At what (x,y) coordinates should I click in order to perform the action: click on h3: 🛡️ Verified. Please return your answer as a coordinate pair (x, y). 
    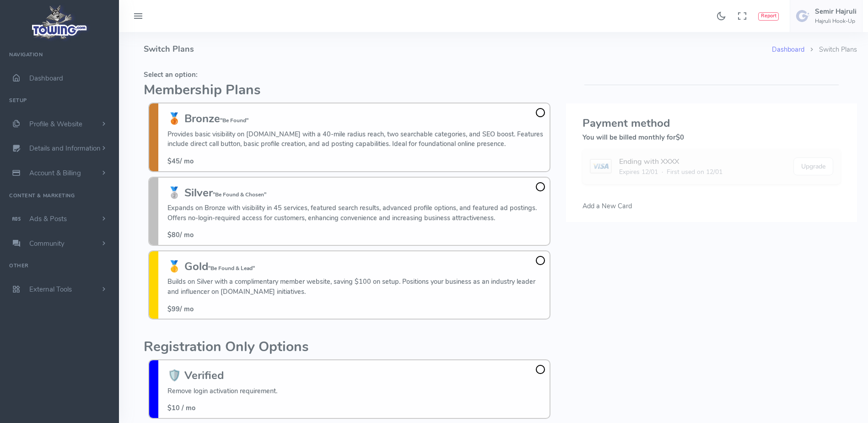
    Looking at the image, I should click on (222, 375).